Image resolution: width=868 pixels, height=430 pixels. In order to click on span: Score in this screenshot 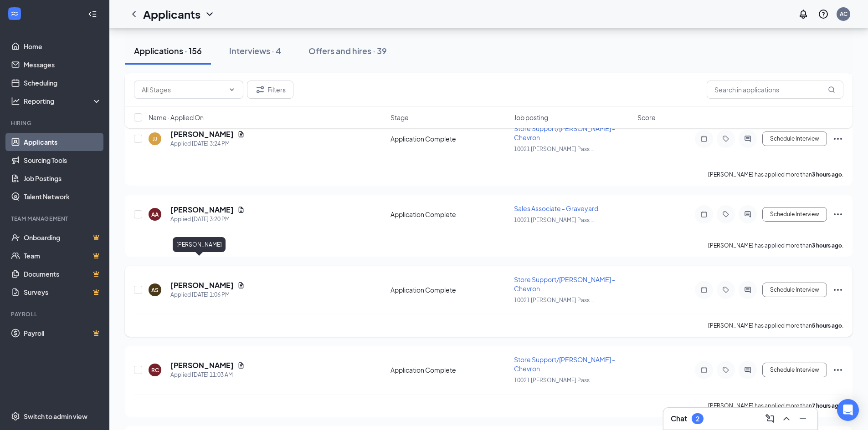, I will do `click(646, 117)`.